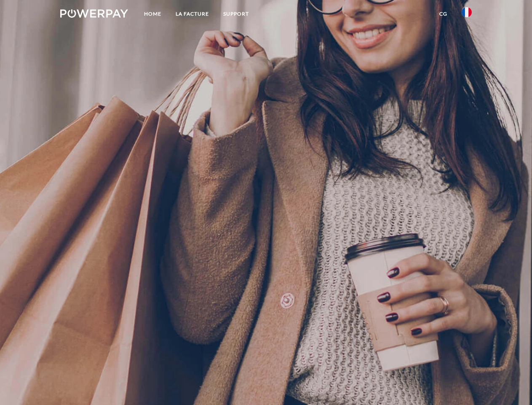 This screenshot has width=532, height=405. What do you see at coordinates (94, 14) in the screenshot?
I see `img: logo-powerpay-white.svg` at bounding box center [94, 14].